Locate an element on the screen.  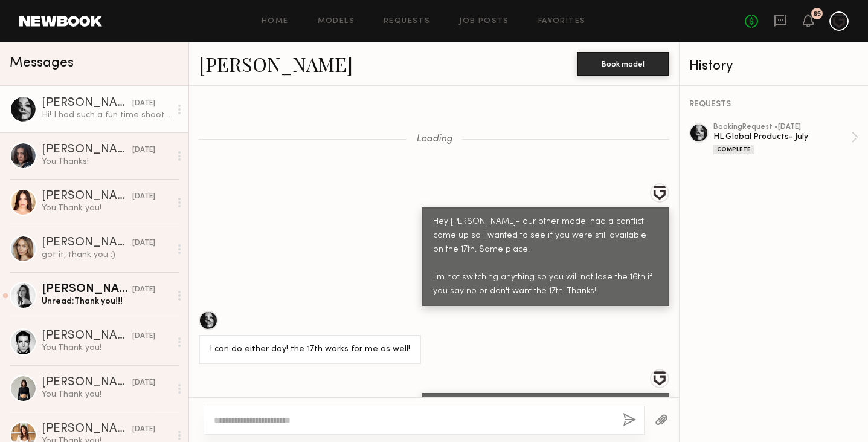
div: REQUESTS is located at coordinates (774, 105).